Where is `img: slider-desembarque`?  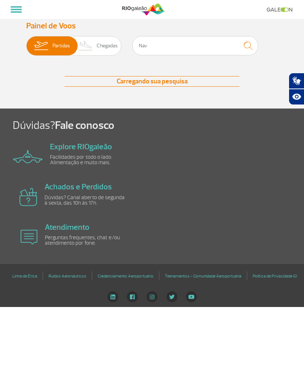
img: slider-desembarque is located at coordinates (86, 46).